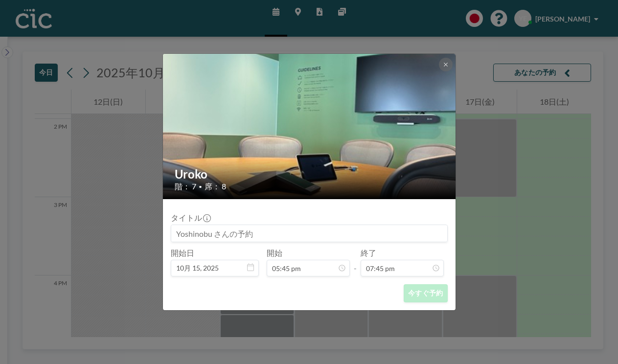 The width and height of the screenshot is (618, 364). What do you see at coordinates (309, 174) in the screenshot?
I see `h2: Uroko` at bounding box center [309, 174].